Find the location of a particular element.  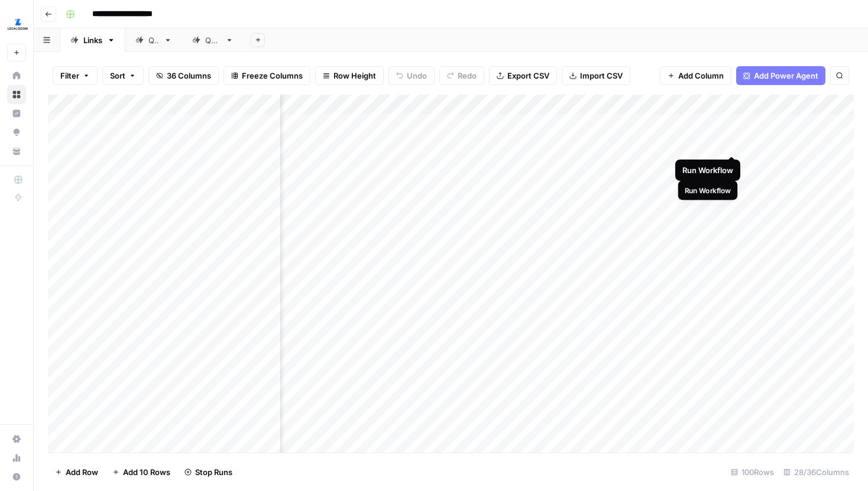

span: Add Row is located at coordinates (82, 472).